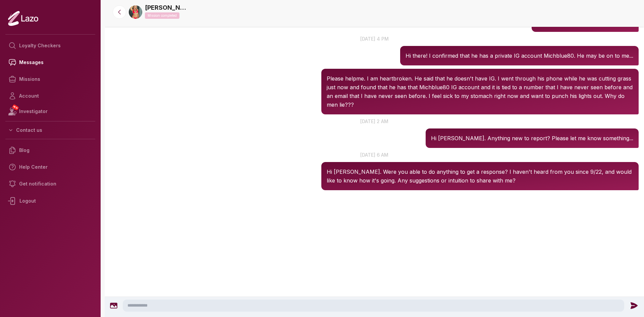 The width and height of the screenshot is (644, 317). I want to click on a: Get notification, so click(51, 184).